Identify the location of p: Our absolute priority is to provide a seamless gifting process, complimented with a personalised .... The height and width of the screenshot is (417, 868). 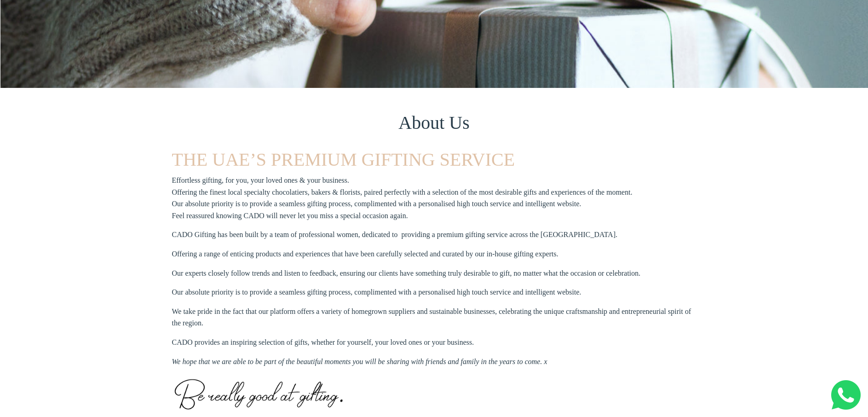
(377, 293).